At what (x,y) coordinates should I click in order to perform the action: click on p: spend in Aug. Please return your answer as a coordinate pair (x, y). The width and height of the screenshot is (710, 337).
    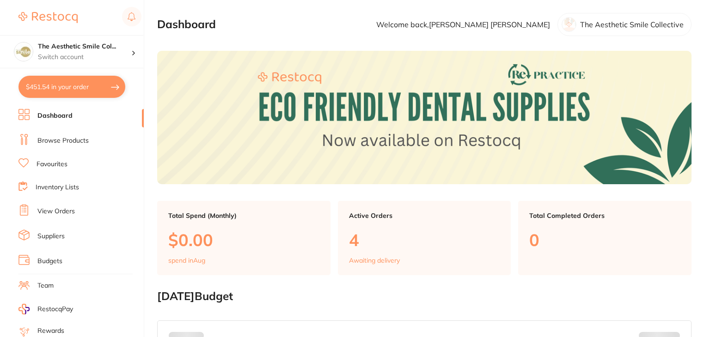
    Looking at the image, I should click on (187, 261).